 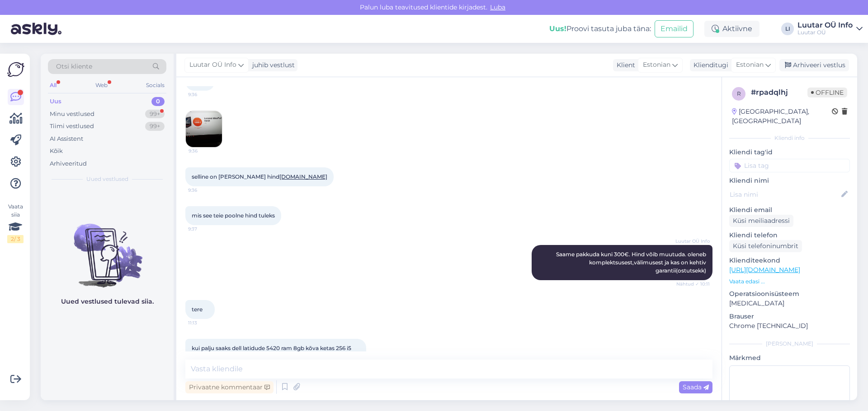 What do you see at coordinates (789, 152) in the screenshot?
I see `p: Kliendi tag'id` at bounding box center [789, 152].